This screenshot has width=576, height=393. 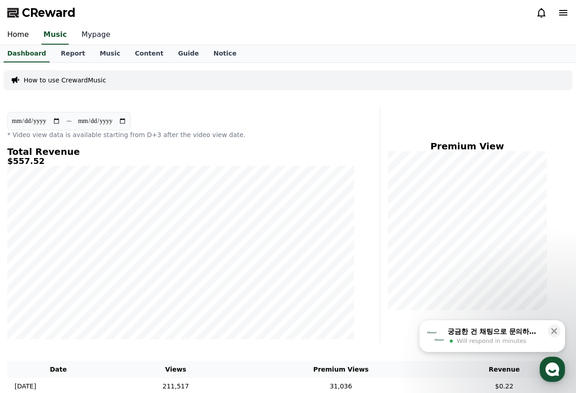 What do you see at coordinates (176, 369) in the screenshot?
I see `th: Views` at bounding box center [176, 369].